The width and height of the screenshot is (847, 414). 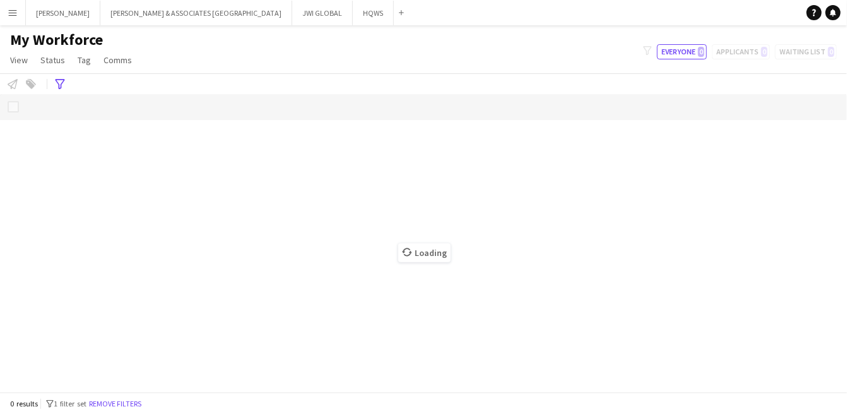 I want to click on button: Everyone0, so click(x=682, y=52).